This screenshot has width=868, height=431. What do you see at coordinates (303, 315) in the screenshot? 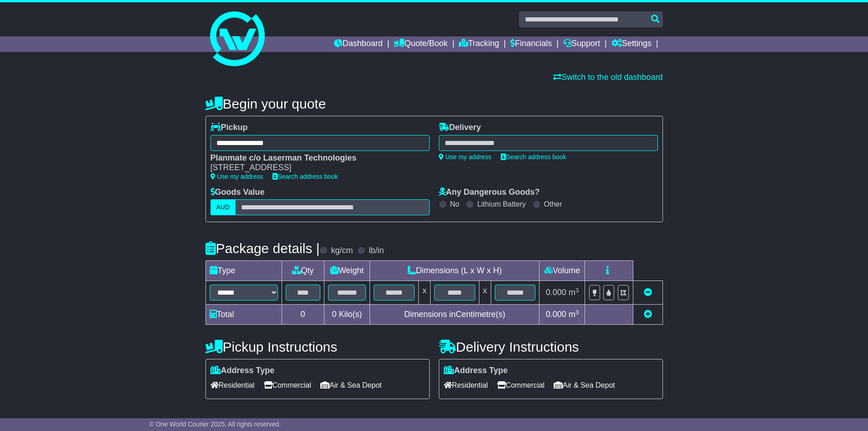
I see `td: 0` at bounding box center [303, 315].